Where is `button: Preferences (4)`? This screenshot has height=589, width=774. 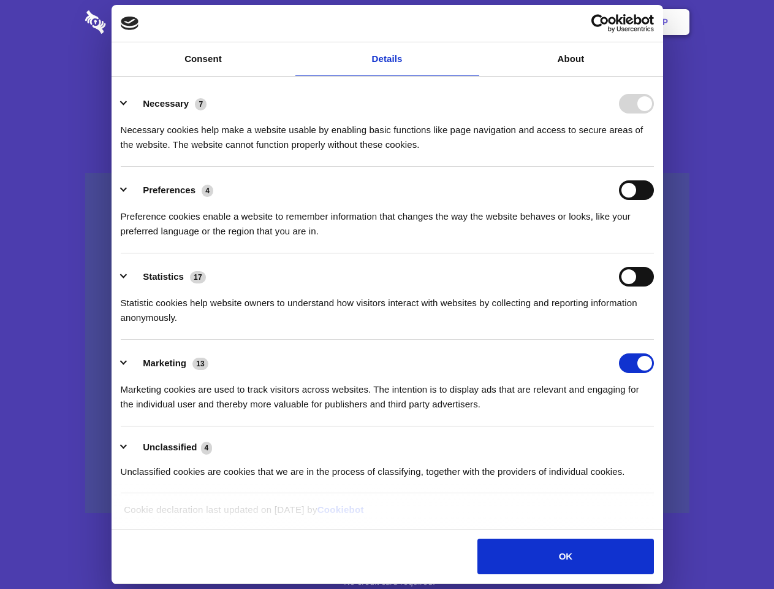
button: Preferences (4) is located at coordinates (171, 190).